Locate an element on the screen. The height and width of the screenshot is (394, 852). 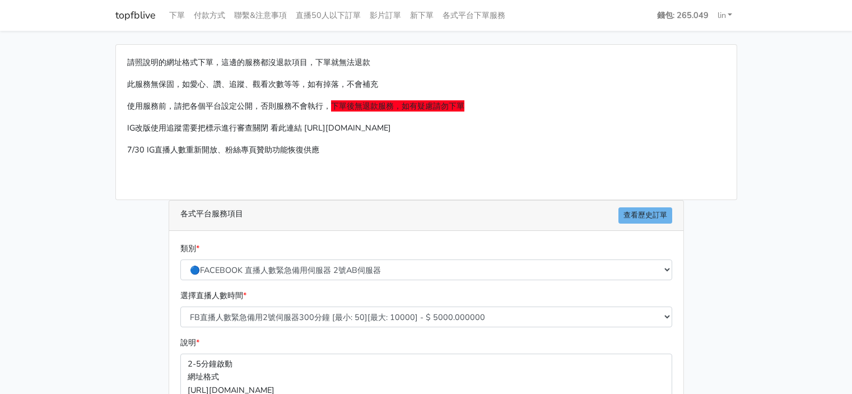
p: 7/30 IG直播人數重新開放、粉絲專頁贊助功能恢復供應 is located at coordinates (426, 150).